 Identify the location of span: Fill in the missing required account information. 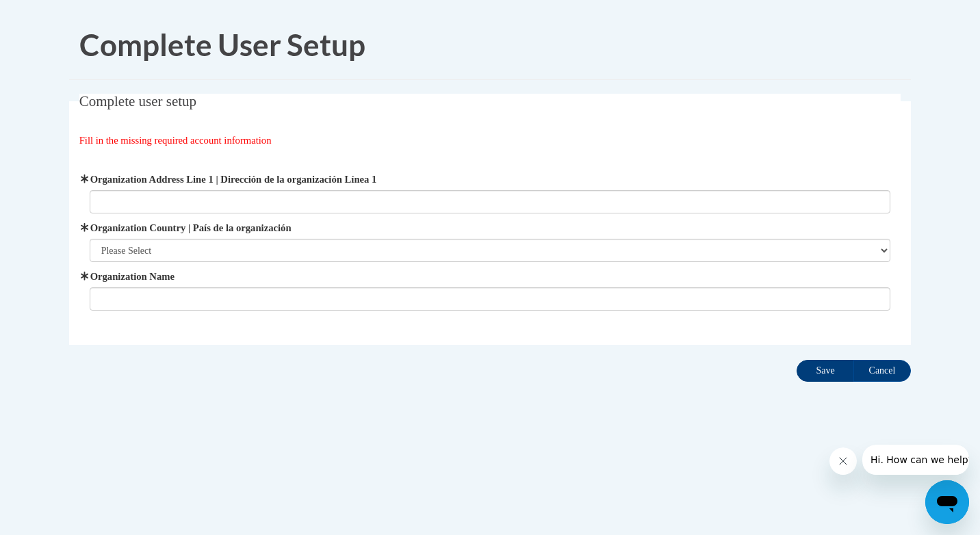
(175, 140).